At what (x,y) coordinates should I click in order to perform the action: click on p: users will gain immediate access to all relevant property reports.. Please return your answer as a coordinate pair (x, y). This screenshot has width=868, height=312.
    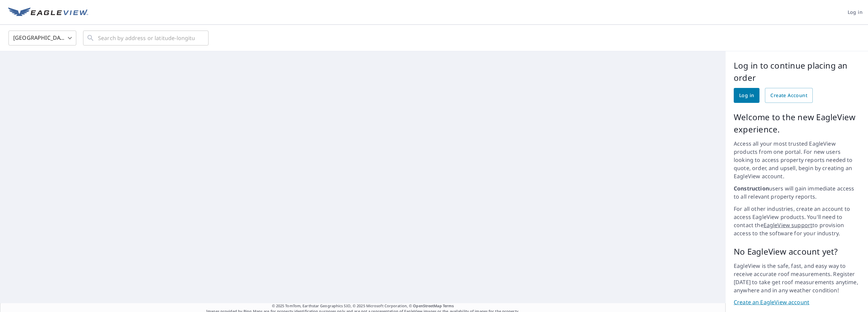
    Looking at the image, I should click on (797, 192).